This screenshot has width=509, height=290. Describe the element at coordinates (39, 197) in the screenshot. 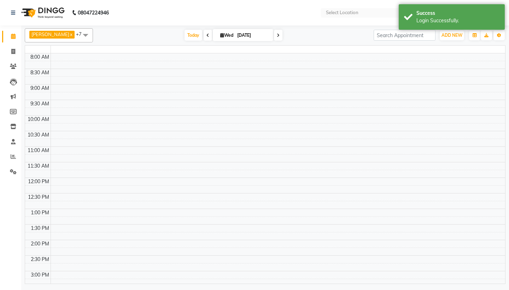

I see `div: 12:30 PM` at that location.